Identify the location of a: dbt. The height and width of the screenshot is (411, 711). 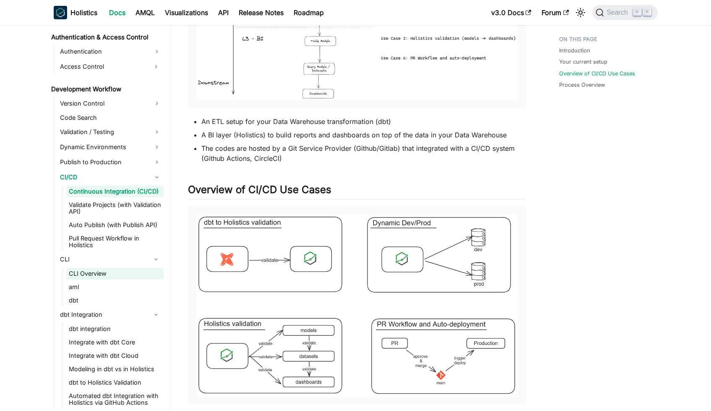
(115, 301).